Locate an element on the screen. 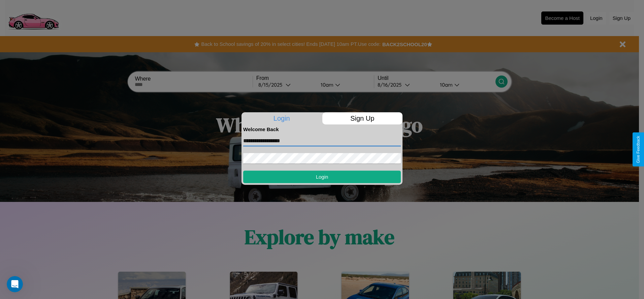 The image size is (644, 299). div: Give Feedback is located at coordinates (638, 149).